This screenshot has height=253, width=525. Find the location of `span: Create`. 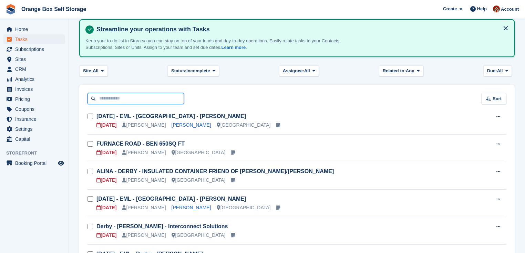

span: Create is located at coordinates (450, 9).